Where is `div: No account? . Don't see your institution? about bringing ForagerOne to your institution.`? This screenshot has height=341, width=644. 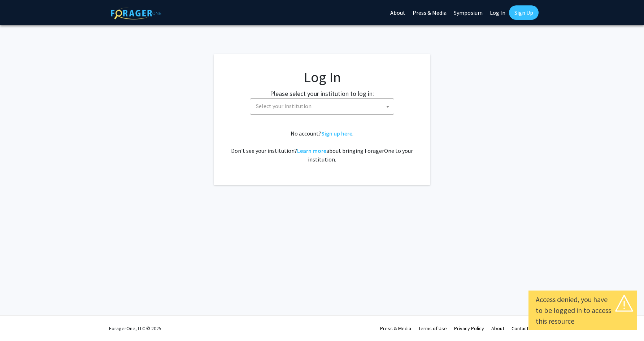
div: No account? . Don't see your institution? about bringing ForagerOne to your institution. is located at coordinates (322, 146).